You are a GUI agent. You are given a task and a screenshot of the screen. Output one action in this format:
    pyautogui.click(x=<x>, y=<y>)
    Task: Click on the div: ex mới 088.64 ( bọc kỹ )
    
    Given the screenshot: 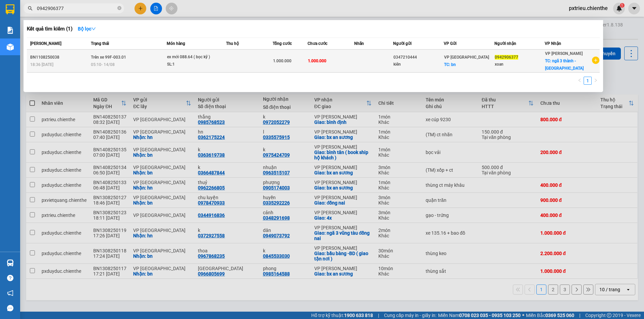 What is the action you would take?
    pyautogui.click(x=192, y=57)
    